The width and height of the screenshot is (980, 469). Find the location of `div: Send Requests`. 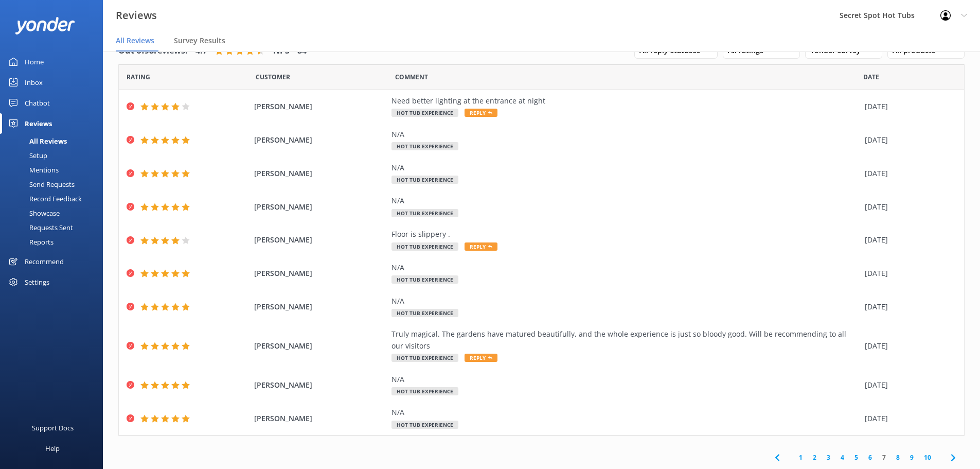

div: Send Requests is located at coordinates (40, 184).